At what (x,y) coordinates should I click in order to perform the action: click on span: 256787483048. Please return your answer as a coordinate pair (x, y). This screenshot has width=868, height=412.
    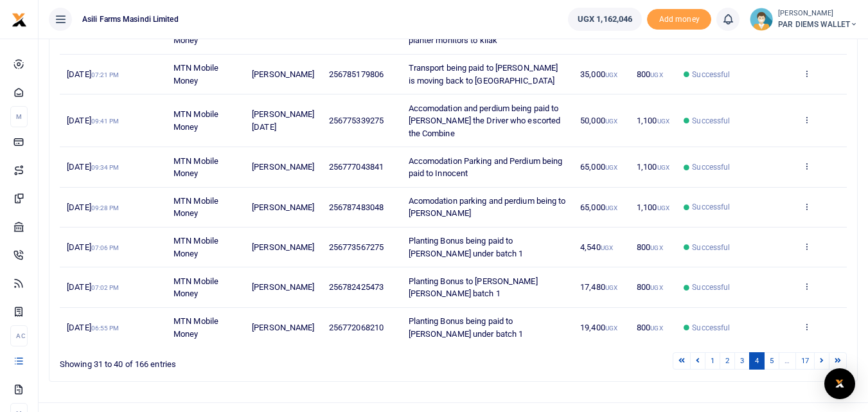
    Looking at the image, I should click on (356, 207).